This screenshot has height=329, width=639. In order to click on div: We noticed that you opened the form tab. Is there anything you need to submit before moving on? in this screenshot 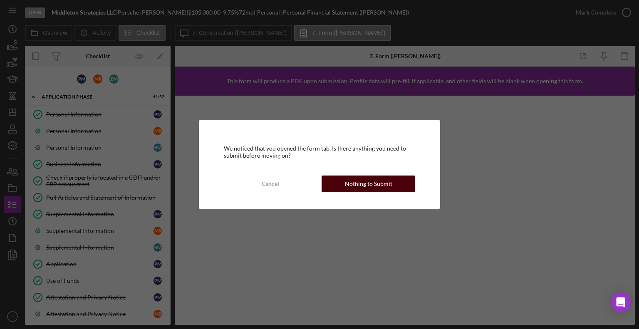, I will do `click(319, 152)`.